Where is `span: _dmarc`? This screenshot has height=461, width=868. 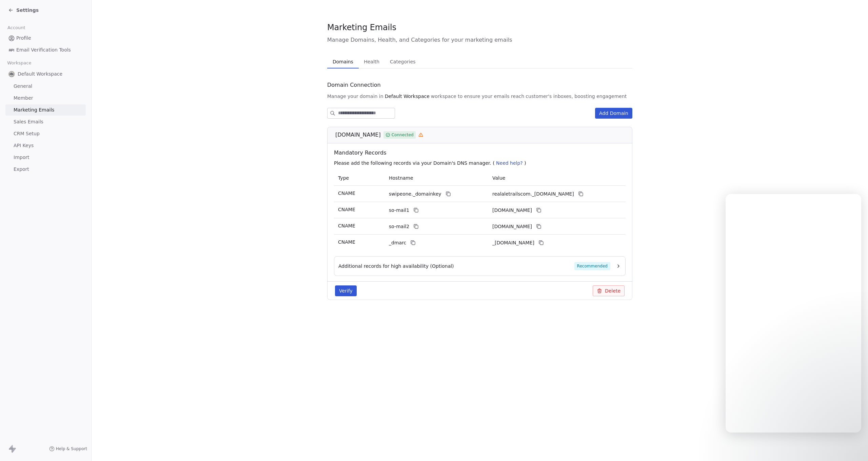
span: _dmarc is located at coordinates (397, 243).